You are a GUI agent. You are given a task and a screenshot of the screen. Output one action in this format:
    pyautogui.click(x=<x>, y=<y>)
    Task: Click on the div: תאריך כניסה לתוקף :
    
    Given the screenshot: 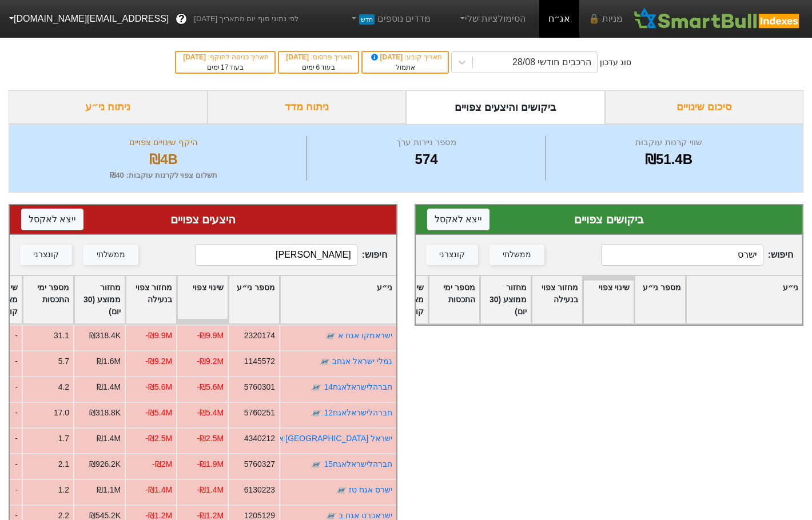 What is the action you would take?
    pyautogui.click(x=225, y=57)
    